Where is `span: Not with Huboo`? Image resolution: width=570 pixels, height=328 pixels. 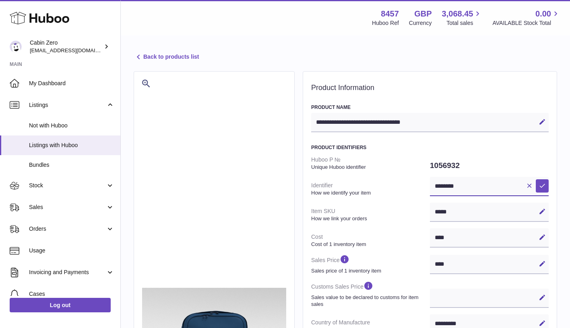 span: Not with Huboo is located at coordinates (72, 126).